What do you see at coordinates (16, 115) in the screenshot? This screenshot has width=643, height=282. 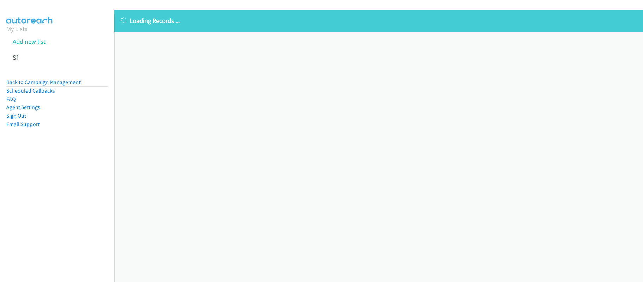 I see `a: Sign Out` at bounding box center [16, 115].